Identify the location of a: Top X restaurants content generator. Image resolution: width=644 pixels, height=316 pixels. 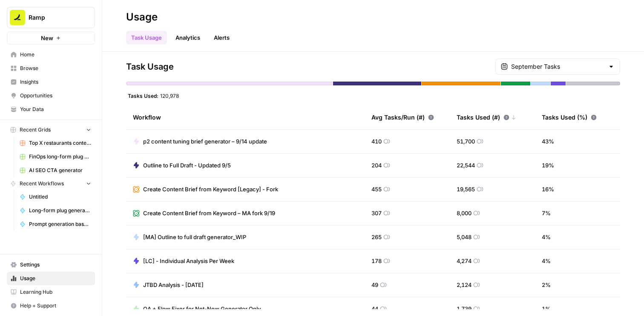
(56, 143).